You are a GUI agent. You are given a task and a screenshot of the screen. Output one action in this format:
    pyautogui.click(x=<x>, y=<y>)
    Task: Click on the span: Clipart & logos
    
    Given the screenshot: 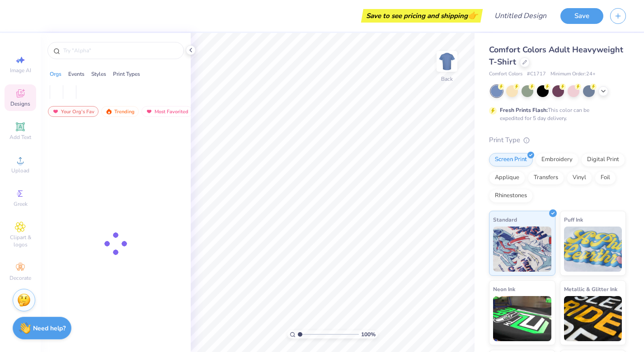 What is the action you would take?
    pyautogui.click(x=20, y=241)
    